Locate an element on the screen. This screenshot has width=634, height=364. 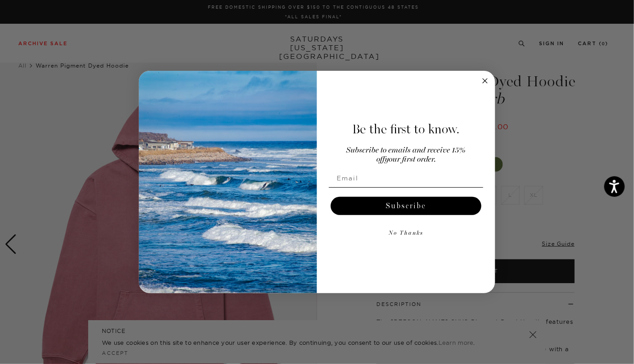
img: underline is located at coordinates (406, 188).